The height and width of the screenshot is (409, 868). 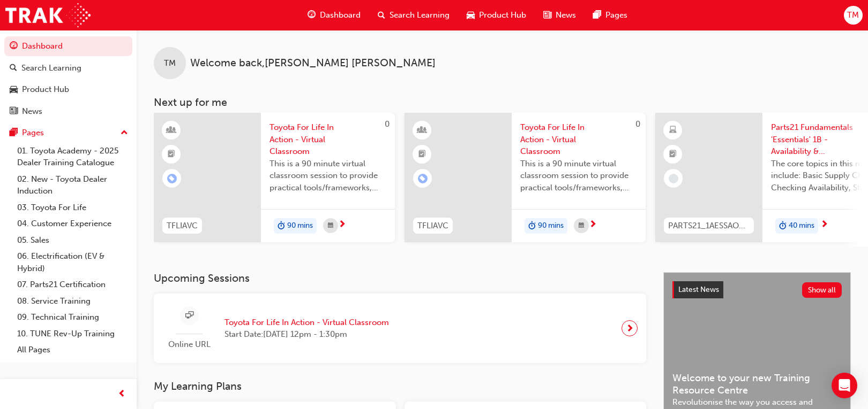 I want to click on button: Pages, so click(x=68, y=132).